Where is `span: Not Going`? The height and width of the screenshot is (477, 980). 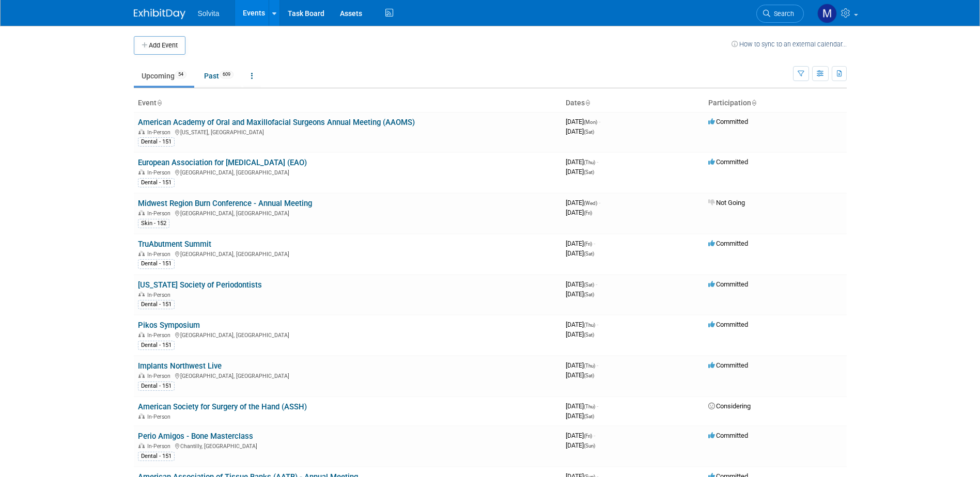 span: Not Going is located at coordinates (726, 202).